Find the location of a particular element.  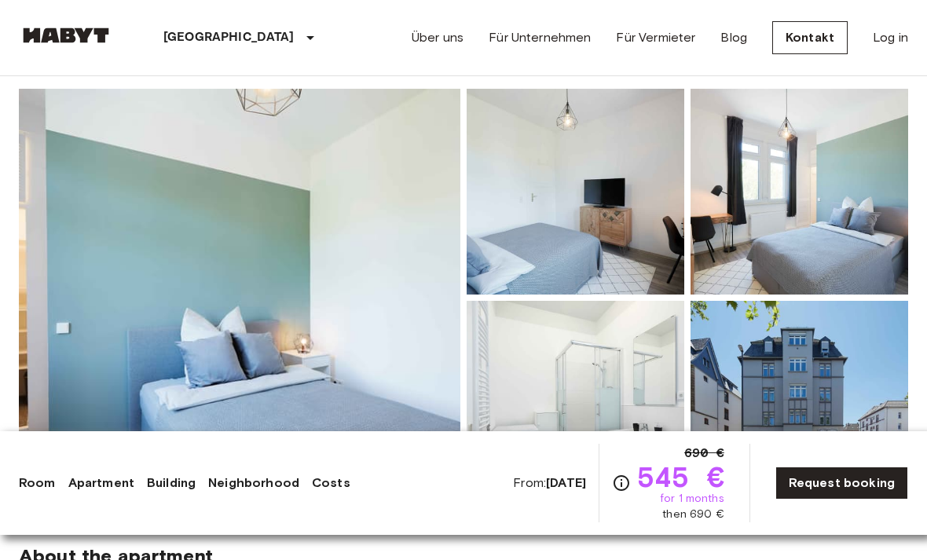

a: Neighborhood is located at coordinates (254, 483).